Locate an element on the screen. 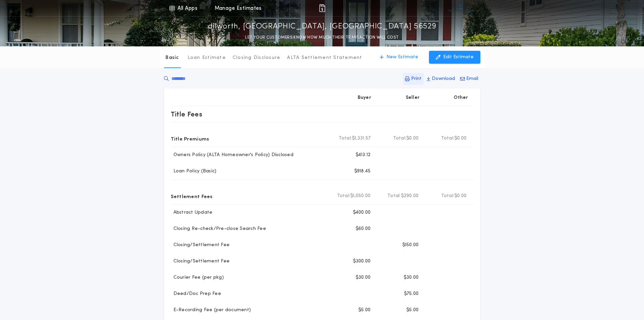  img: img is located at coordinates (322, 8).